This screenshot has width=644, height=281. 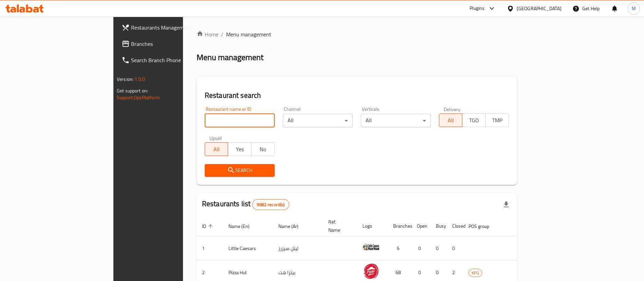 I want to click on div: Export file, so click(x=507, y=205).